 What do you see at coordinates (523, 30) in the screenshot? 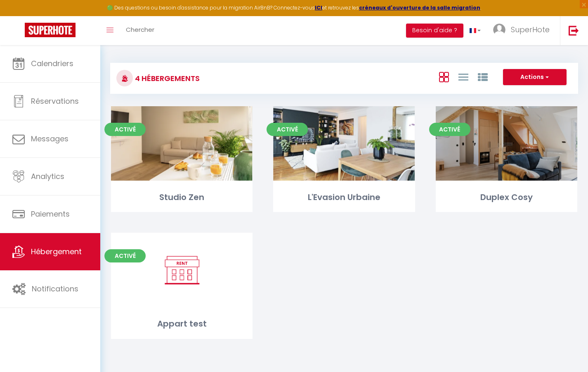
I see `a: ... SuperHote` at bounding box center [523, 30].